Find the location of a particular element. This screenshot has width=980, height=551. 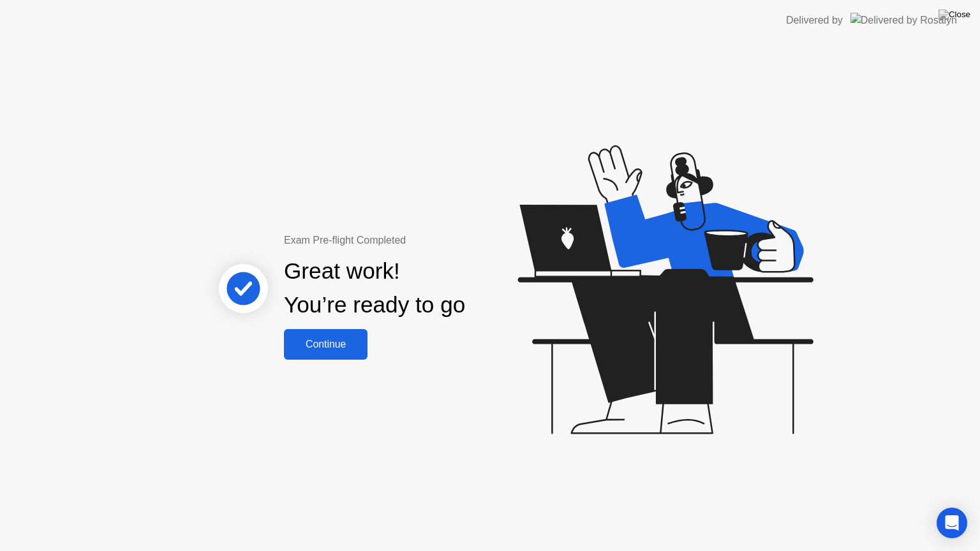

div: Continue is located at coordinates (325, 345).